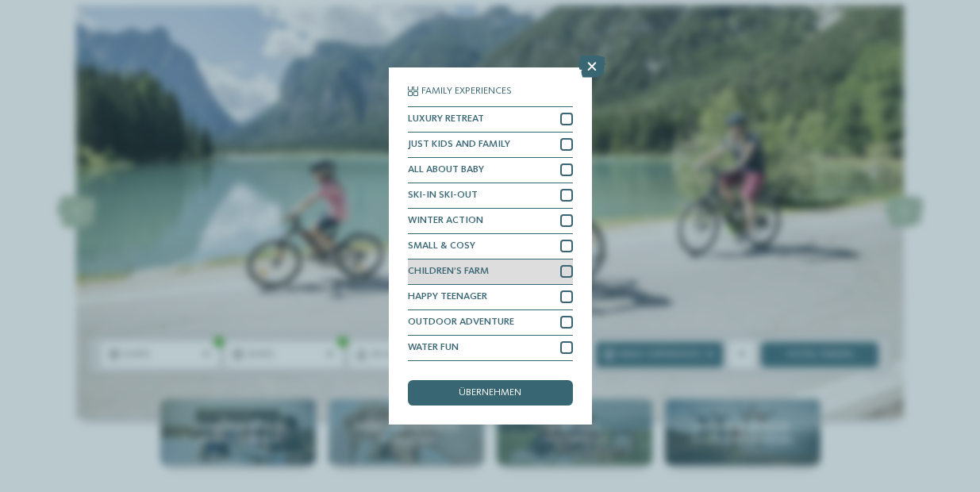 This screenshot has height=492, width=980. I want to click on span: JUST KIDS AND FAMILY, so click(459, 145).